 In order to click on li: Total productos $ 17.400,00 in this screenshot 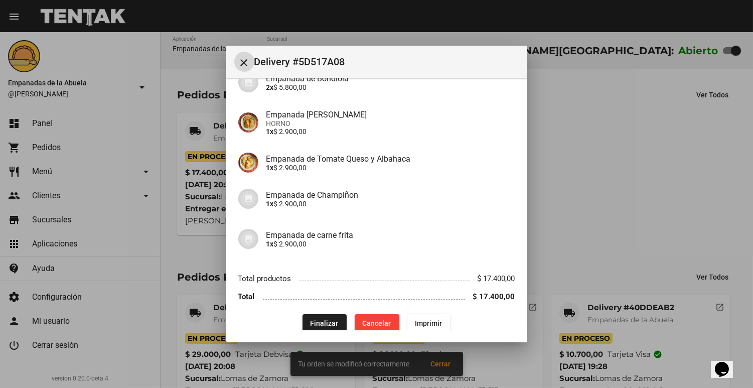, I will do `click(377, 278)`.